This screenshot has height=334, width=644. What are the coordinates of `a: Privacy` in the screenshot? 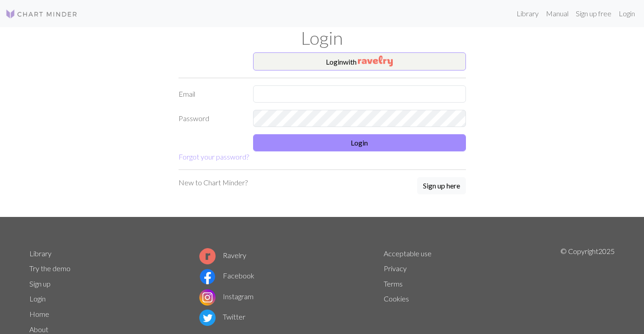 It's located at (395, 268).